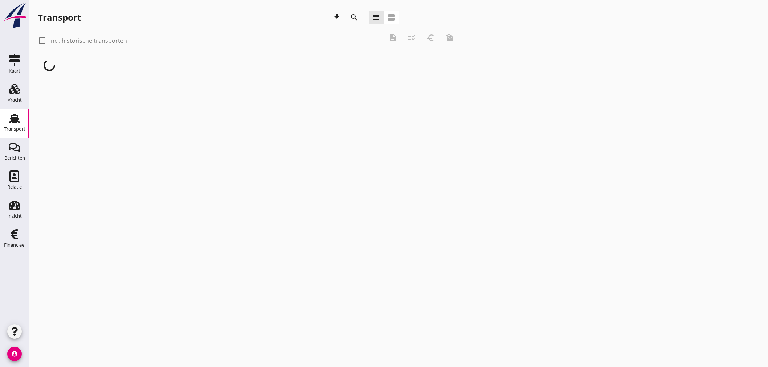 The width and height of the screenshot is (768, 367). What do you see at coordinates (15, 15) in the screenshot?
I see `img: logo-small.a267ee39.svg` at bounding box center [15, 15].